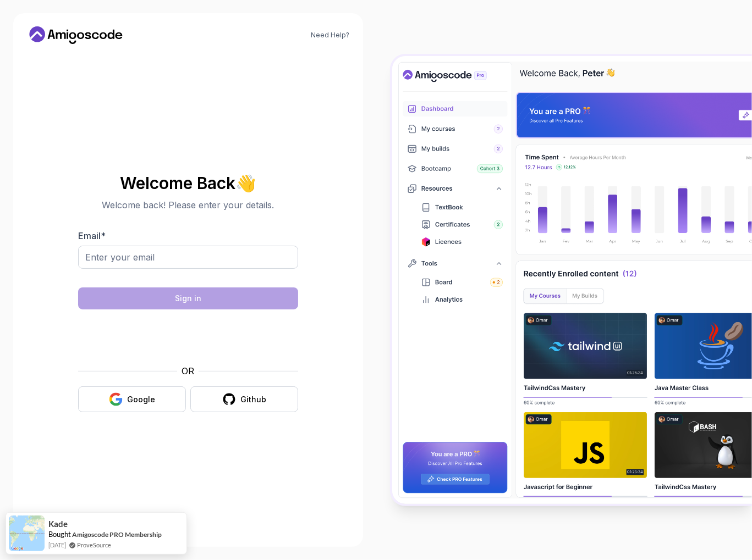  Describe the element at coordinates (59, 535) in the screenshot. I see `span: Bought` at that location.